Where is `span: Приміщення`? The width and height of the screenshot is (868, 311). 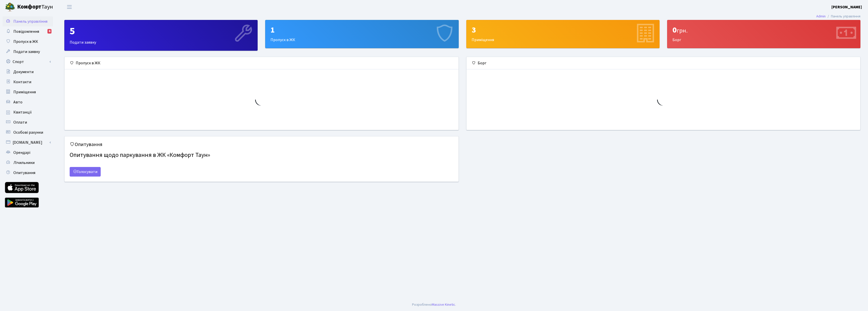 span: Приміщення is located at coordinates (25, 92).